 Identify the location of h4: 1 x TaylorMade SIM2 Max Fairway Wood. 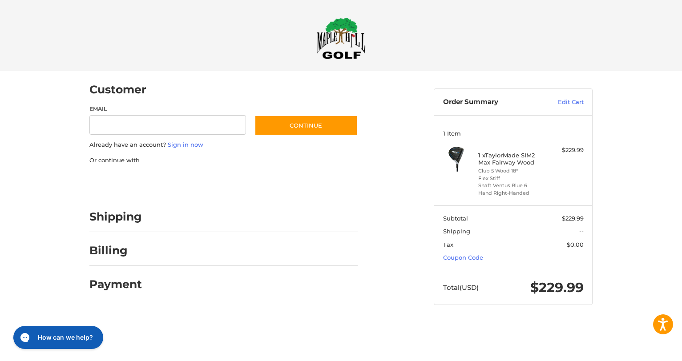
(512, 159).